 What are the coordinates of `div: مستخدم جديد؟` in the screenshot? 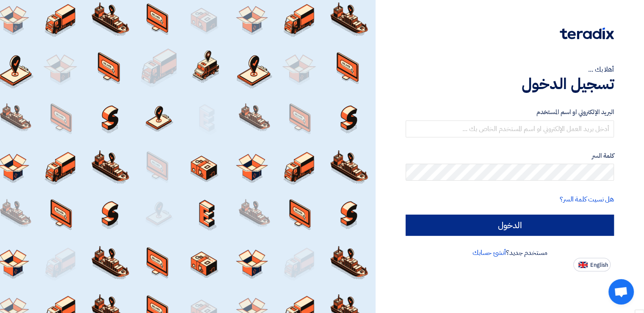 It's located at (510, 253).